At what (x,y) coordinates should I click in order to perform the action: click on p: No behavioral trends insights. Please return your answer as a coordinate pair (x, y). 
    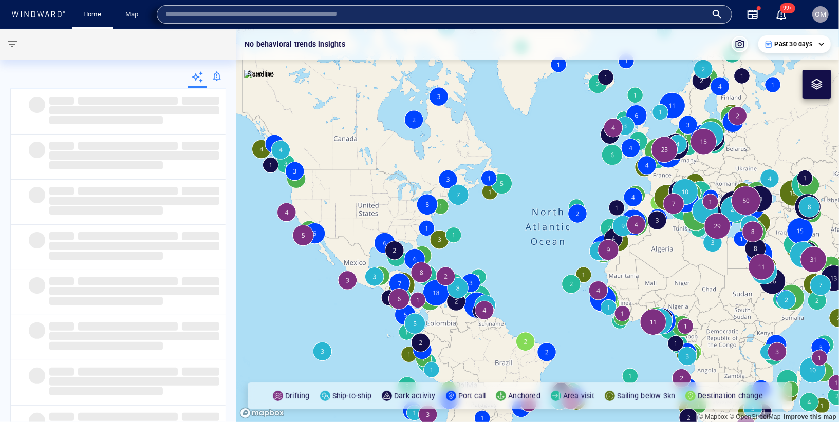
    Looking at the image, I should click on (295, 44).